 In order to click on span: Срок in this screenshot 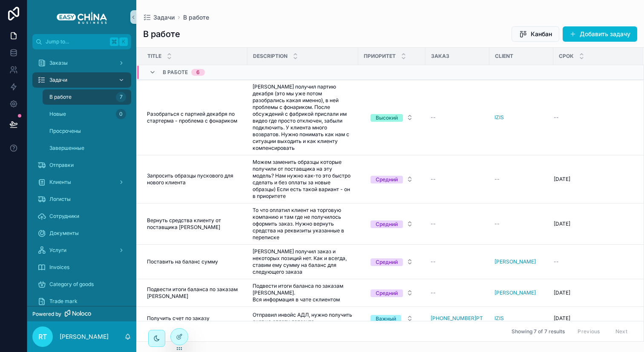, I will do `click(566, 56)`.